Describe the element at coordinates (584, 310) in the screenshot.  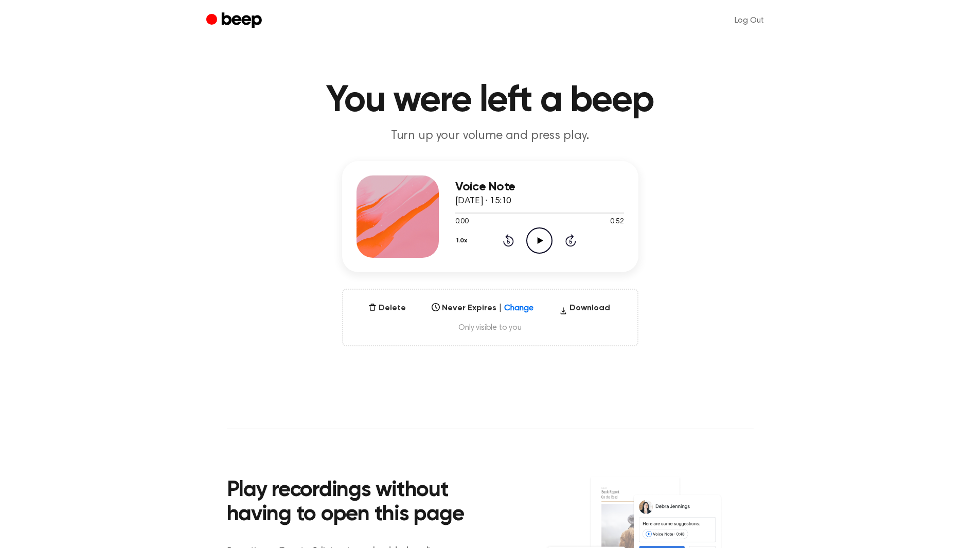
I see `button: Download` at that location.